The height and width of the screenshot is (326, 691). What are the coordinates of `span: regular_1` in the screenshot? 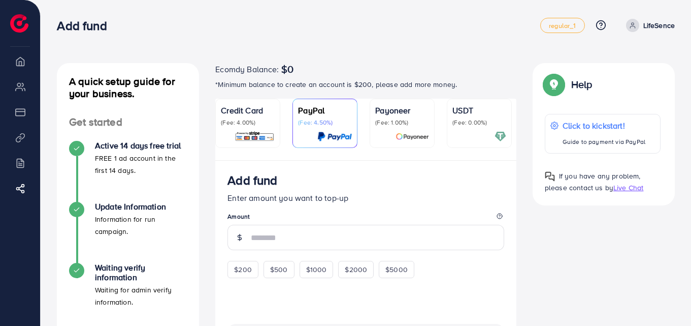 It's located at (562, 25).